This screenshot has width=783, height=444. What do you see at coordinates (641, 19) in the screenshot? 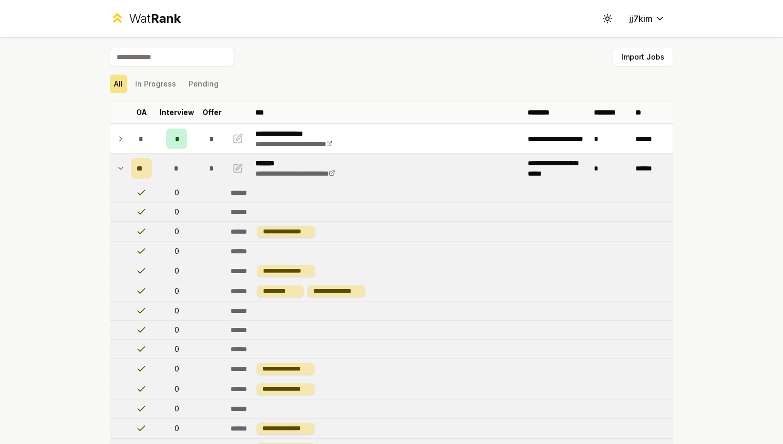
I see `span: jj7kim` at bounding box center [641, 19].